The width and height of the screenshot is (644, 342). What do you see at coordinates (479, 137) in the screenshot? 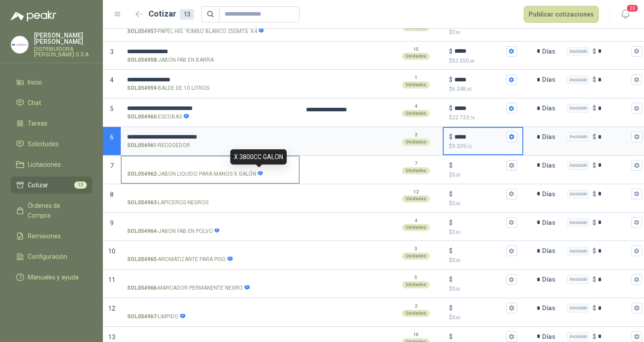
I see `input: $$9.339,12` at bounding box center [479, 137].